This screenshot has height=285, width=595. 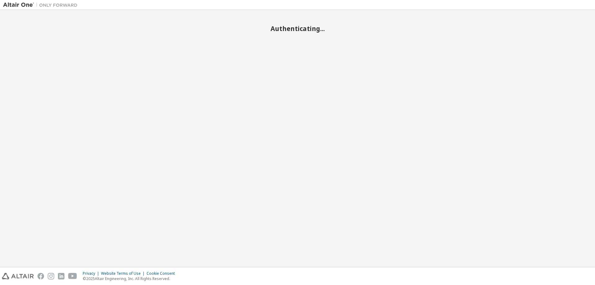 What do you see at coordinates (92, 273) in the screenshot?
I see `div: Privacy` at bounding box center [92, 273].